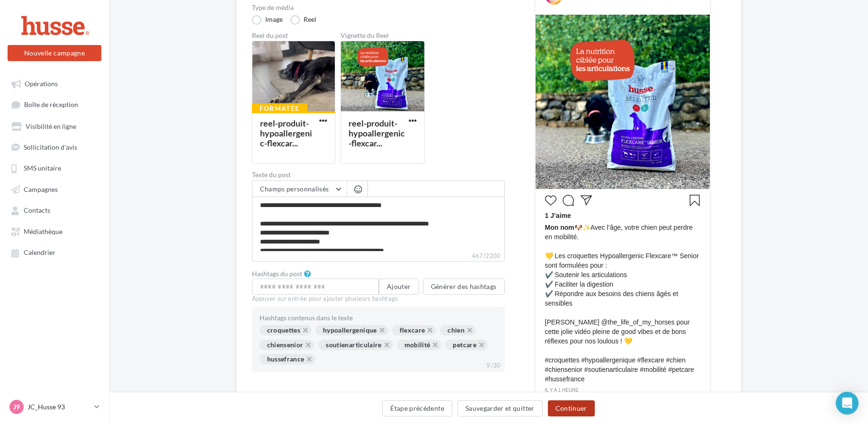 The image size is (868, 424). I want to click on button: Continuer, so click(571, 409).